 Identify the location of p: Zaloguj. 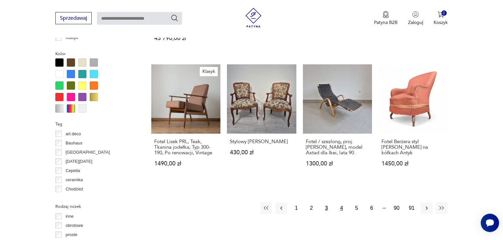
(416, 22).